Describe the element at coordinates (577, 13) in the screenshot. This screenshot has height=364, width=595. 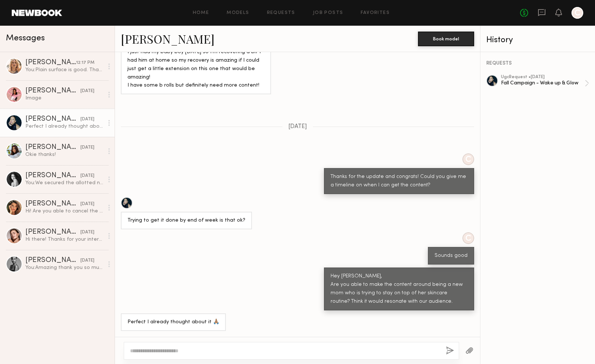
I see `a: C` at that location.